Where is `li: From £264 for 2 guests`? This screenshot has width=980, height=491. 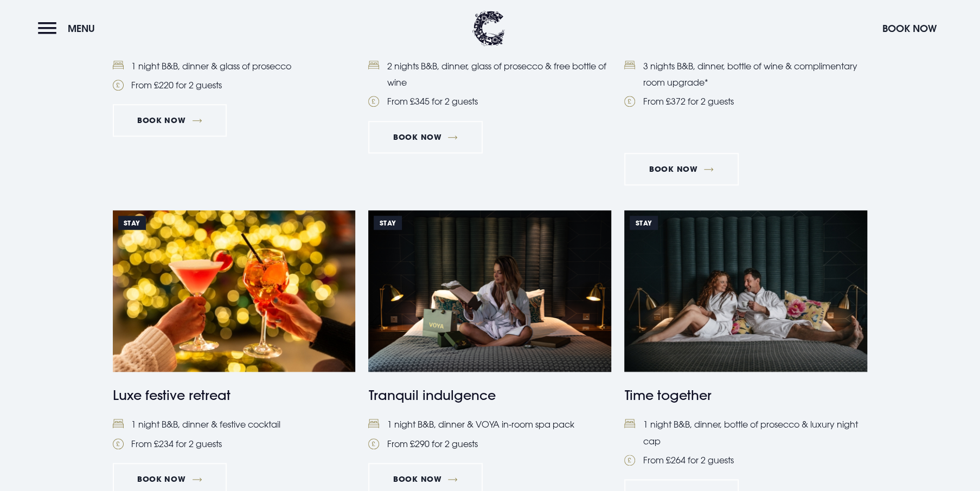 li: From £264 for 2 guests is located at coordinates (746, 460).